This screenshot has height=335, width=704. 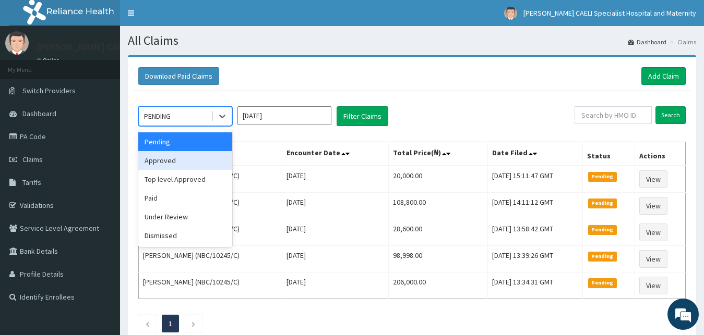 What do you see at coordinates (438, 206) in the screenshot?
I see `td: 108,800.00` at bounding box center [438, 206].